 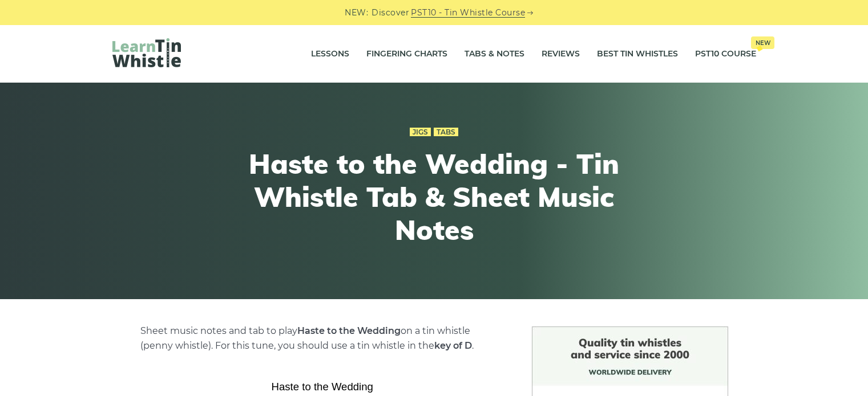 I want to click on strong: Haste to the Wedding, so click(x=349, y=331).